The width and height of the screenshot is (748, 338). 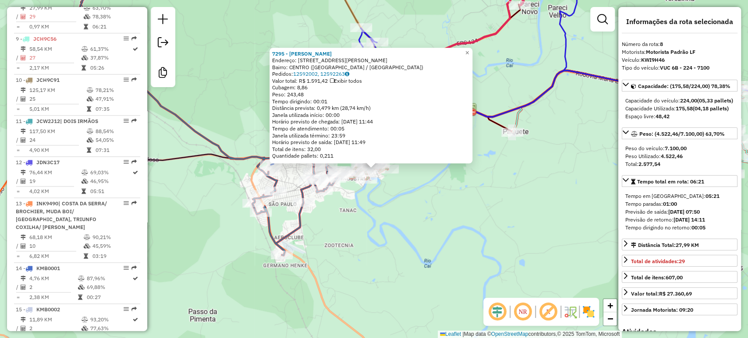 What do you see at coordinates (53, 298) in the screenshot?
I see `td: 2,38 KM` at bounding box center [53, 298].